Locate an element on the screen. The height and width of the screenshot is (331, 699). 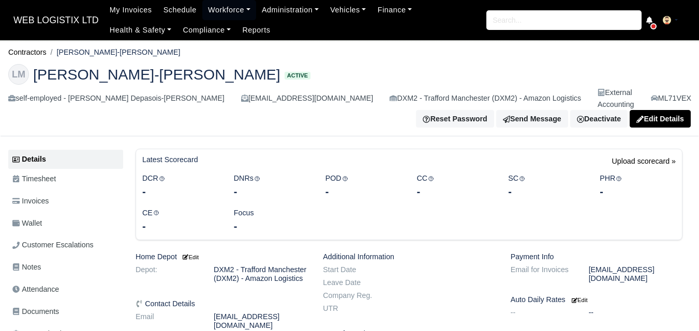
dt: UTR is located at coordinates (354, 309).